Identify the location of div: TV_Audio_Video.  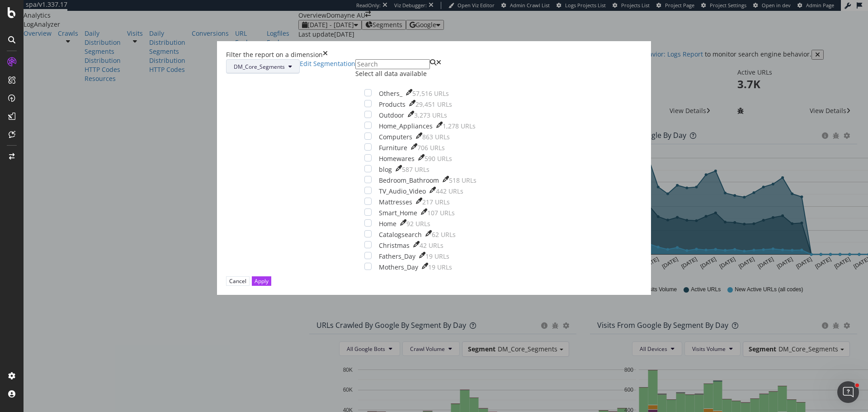
(402, 192).